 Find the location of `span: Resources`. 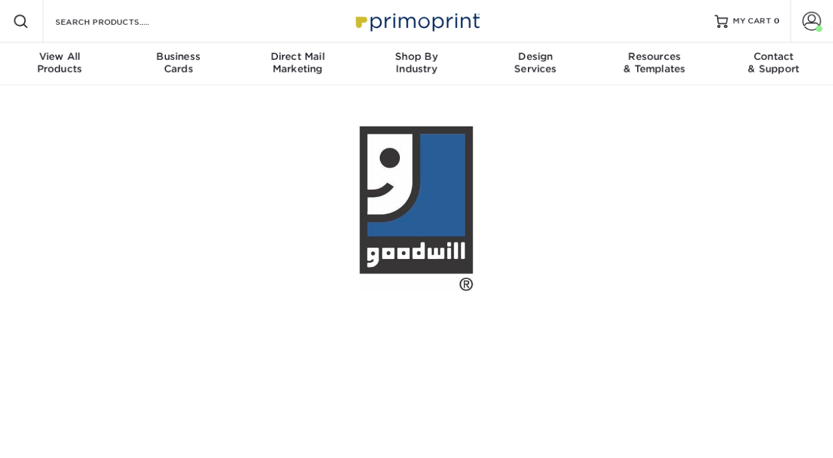

span: Resources is located at coordinates (654, 57).